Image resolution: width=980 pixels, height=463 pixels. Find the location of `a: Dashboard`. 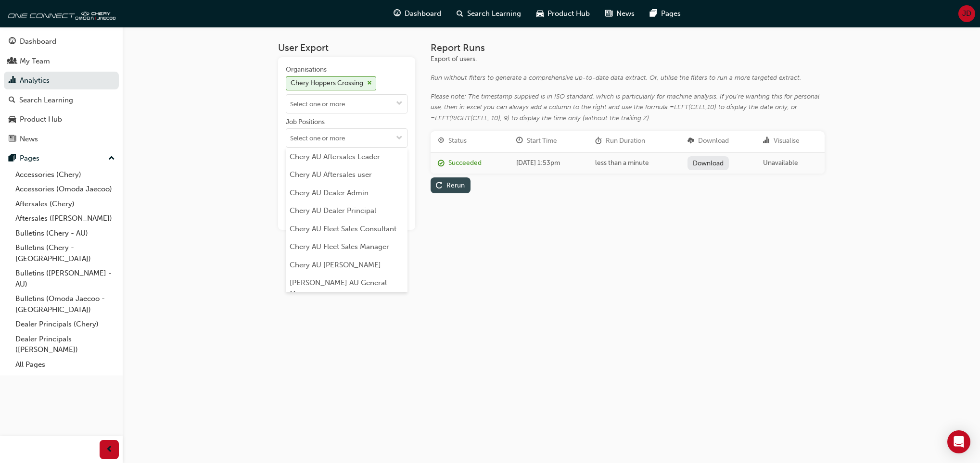

a: Dashboard is located at coordinates (61, 42).